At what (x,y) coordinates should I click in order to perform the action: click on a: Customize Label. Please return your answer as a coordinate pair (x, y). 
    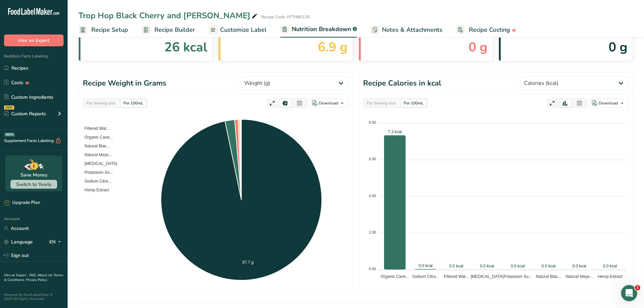
    Looking at the image, I should click on (238, 30).